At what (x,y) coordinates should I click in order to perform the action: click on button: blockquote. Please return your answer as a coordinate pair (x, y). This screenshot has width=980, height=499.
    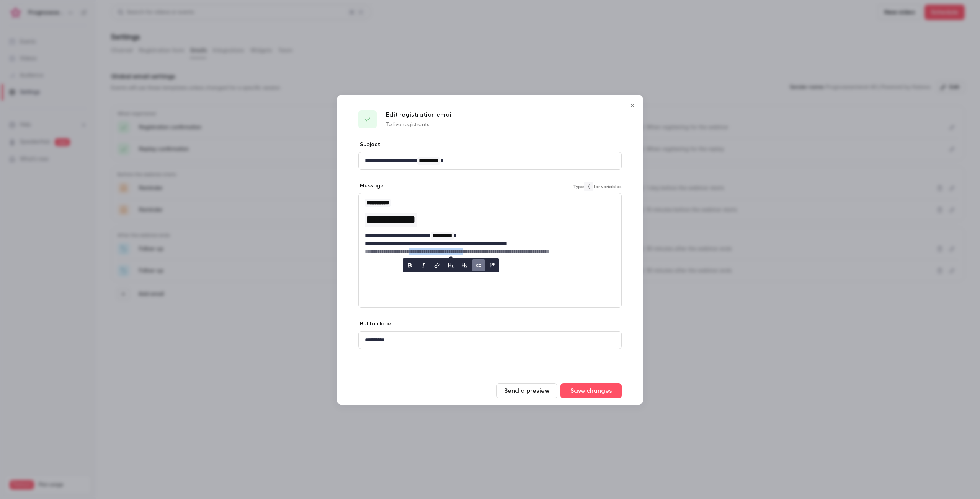
    Looking at the image, I should click on (492, 266).